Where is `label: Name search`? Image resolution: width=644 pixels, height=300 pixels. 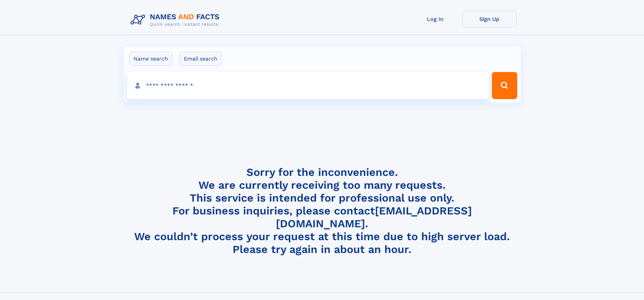
label: Name search is located at coordinates (151, 59).